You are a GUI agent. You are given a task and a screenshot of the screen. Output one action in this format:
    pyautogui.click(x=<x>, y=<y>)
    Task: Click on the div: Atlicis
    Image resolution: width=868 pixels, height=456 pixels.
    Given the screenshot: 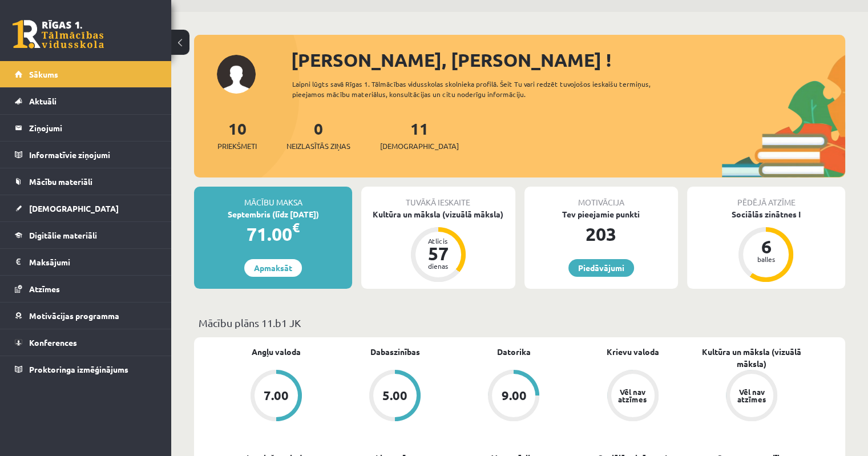 What is the action you would take?
    pyautogui.click(x=438, y=241)
    